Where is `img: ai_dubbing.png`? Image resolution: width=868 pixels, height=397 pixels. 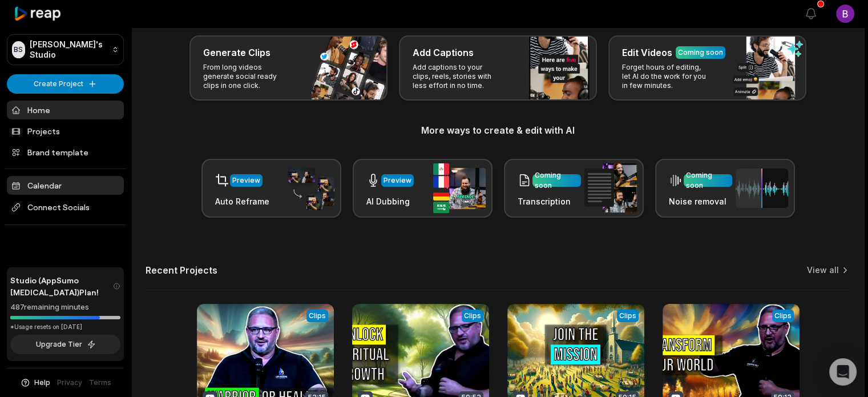
img: ai_dubbing.png is located at coordinates (459, 188).